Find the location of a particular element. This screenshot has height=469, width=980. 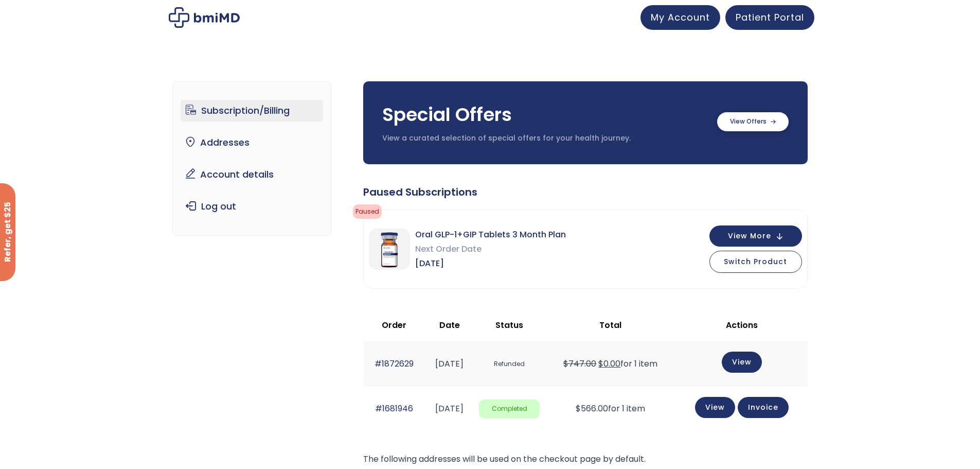

div: My account is located at coordinates (204, 18).